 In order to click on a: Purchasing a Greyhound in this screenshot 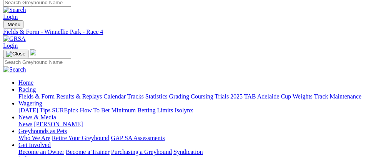, I will do `click(141, 151)`.